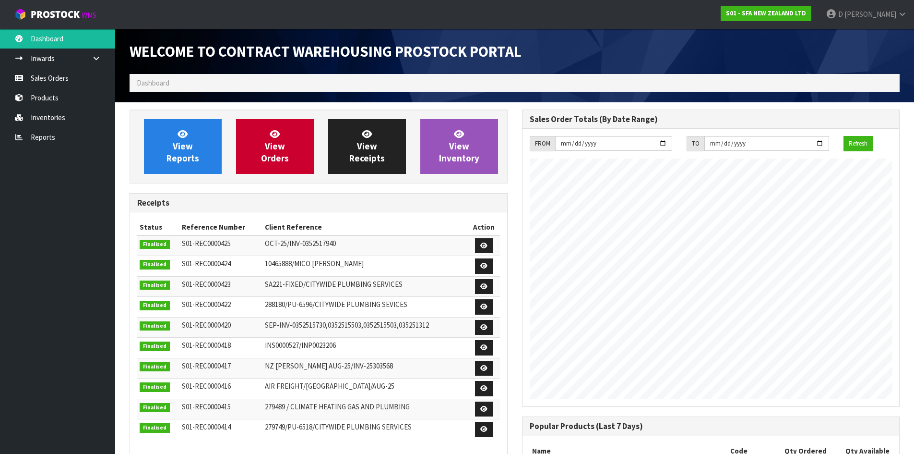  I want to click on a: ViewOrders, so click(275, 146).